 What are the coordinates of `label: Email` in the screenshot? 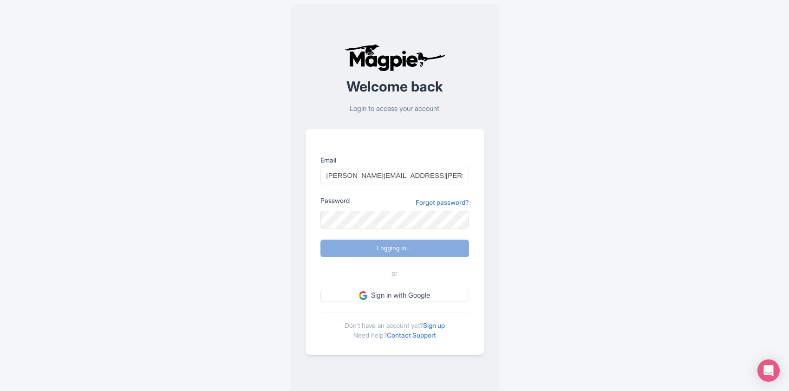 It's located at (395, 160).